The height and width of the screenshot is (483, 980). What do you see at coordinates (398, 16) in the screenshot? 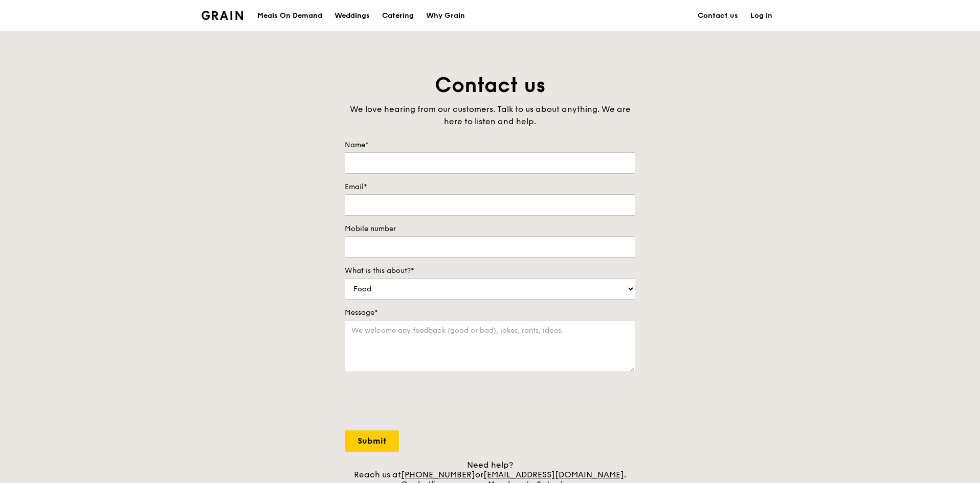
I see `a: Catering` at bounding box center [398, 16].